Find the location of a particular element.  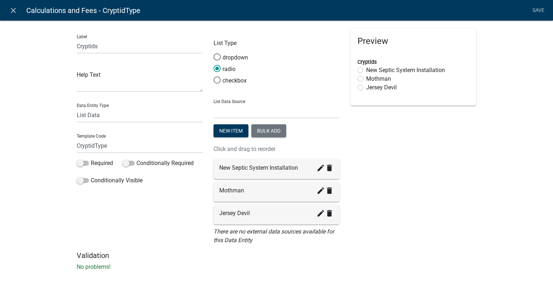

h5: Preview is located at coordinates (413, 41).